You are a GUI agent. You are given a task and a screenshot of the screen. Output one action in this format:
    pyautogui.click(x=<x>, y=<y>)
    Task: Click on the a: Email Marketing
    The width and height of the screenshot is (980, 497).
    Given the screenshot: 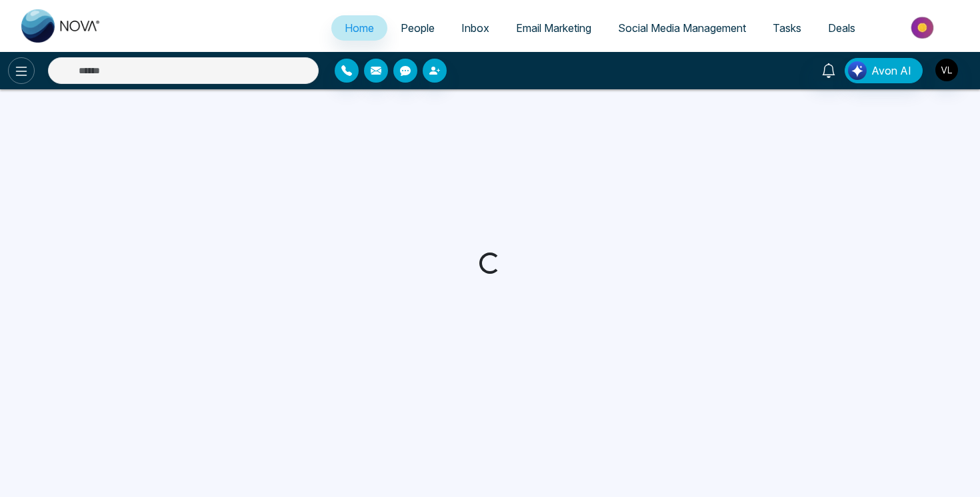 What is the action you would take?
    pyautogui.click(x=553, y=28)
    